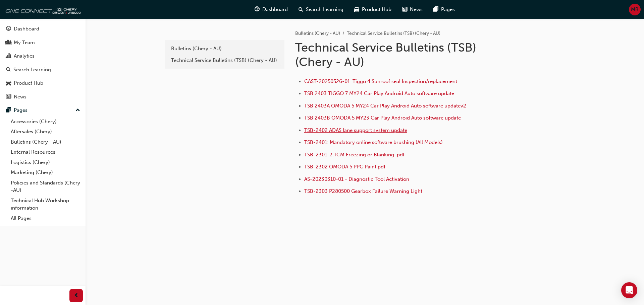 Image resolution: width=644 pixels, height=305 pixels. What do you see at coordinates (42, 83) in the screenshot?
I see `a: Product Hub` at bounding box center [42, 83].